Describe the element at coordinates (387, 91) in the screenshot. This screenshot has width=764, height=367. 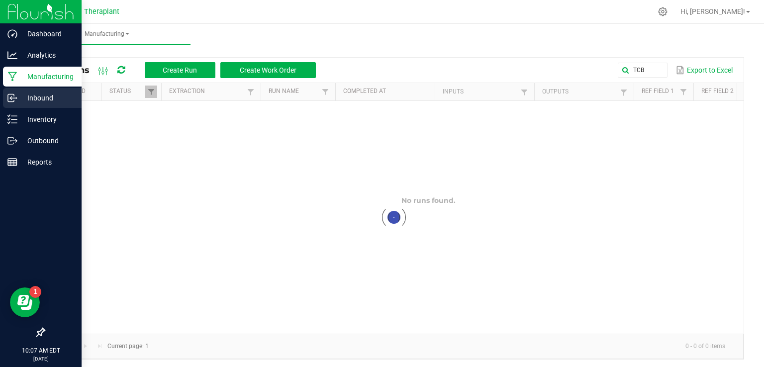
I see `a: Completed AtSortable` at that location.